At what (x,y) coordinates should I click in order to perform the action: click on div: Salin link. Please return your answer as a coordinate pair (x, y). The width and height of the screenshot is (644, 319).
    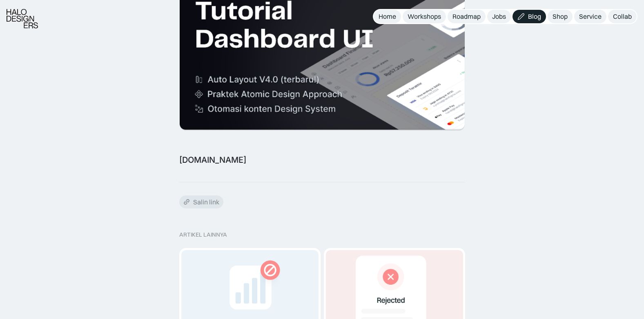
    Looking at the image, I should click on (206, 202).